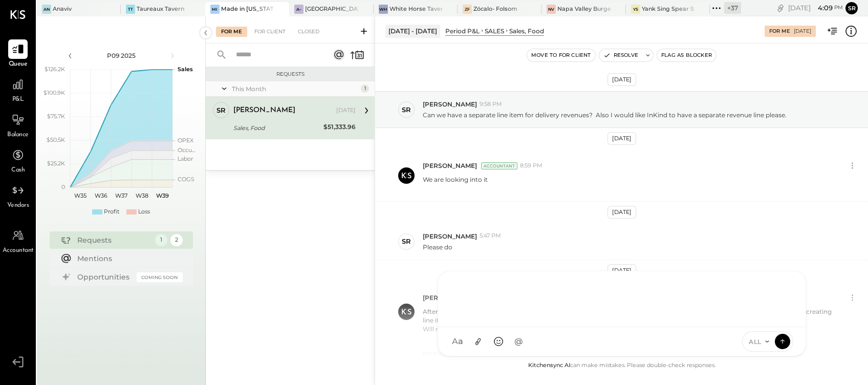 This screenshot has height=385, width=868. What do you see at coordinates (18, 54) in the screenshot?
I see `a: Queue` at bounding box center [18, 54].